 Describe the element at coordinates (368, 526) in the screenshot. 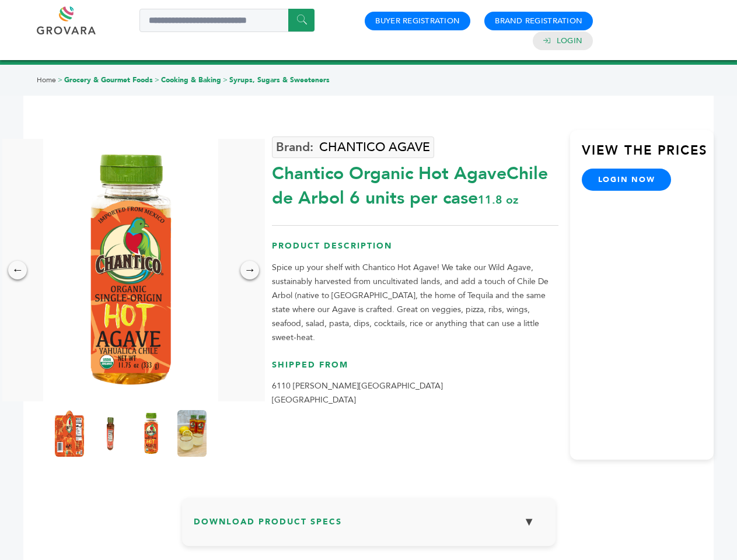

I see `h3: Download Product Specs` at that location.